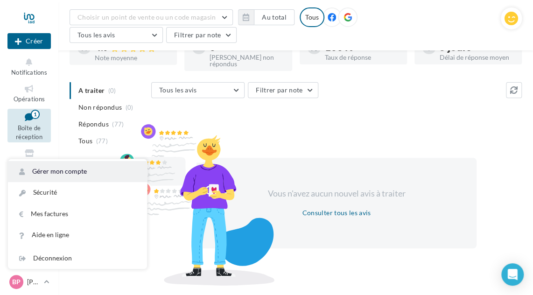 Image resolution: width=533 pixels, height=295 pixels. I want to click on a: Gérer mon compte, so click(77, 171).